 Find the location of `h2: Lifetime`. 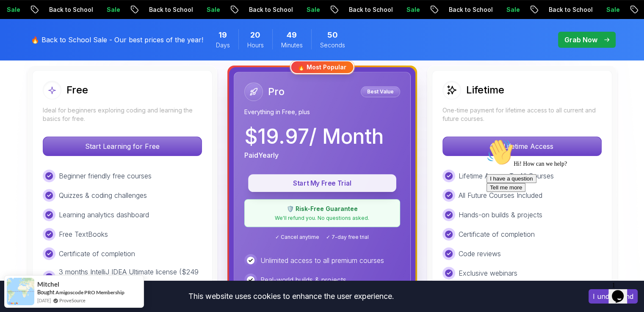

h2: Lifetime is located at coordinates (485, 90).